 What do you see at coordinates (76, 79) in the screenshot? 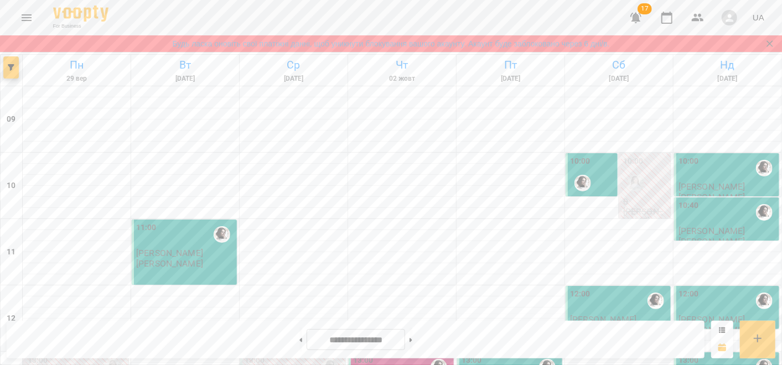
I see `h6: 29 вер` at bounding box center [76, 79].